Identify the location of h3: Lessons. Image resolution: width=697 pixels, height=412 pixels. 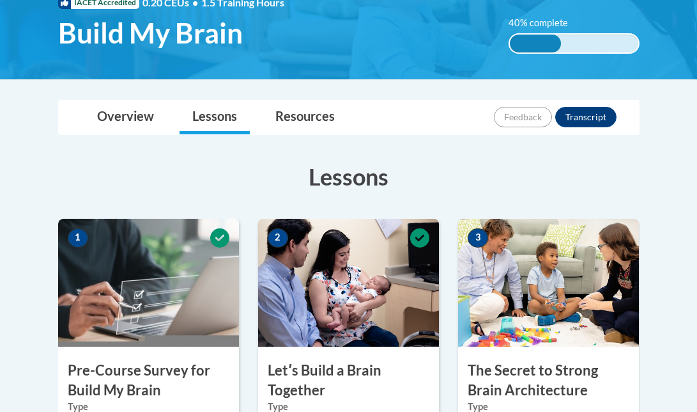
(349, 176).